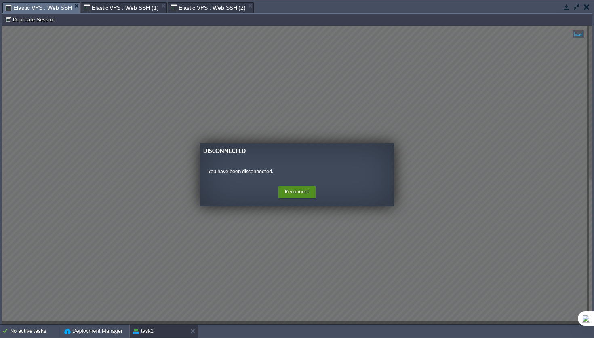 This screenshot has height=338, width=594. Describe the element at coordinates (31, 19) in the screenshot. I see `button: Duplicate Session` at that location.